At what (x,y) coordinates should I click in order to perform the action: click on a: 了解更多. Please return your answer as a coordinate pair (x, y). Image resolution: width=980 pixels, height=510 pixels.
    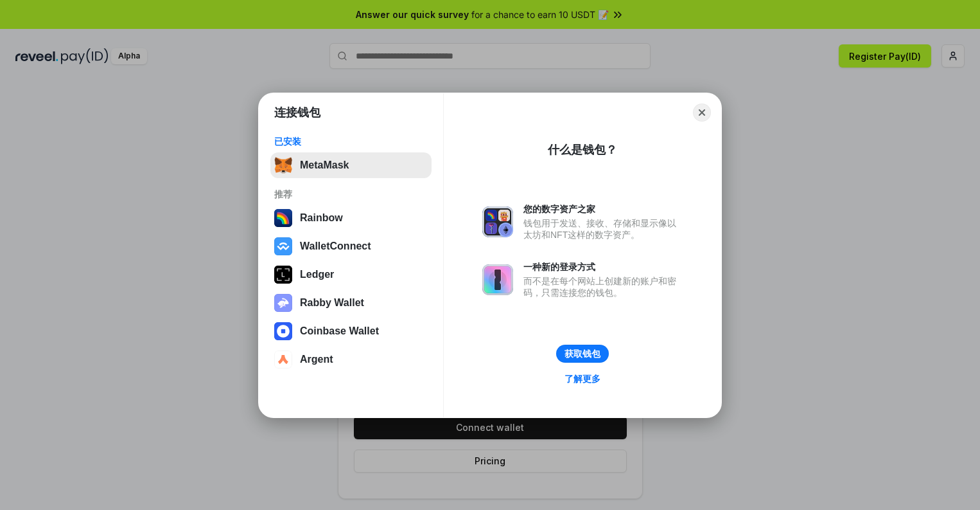
    Looking at the image, I should click on (583, 378).